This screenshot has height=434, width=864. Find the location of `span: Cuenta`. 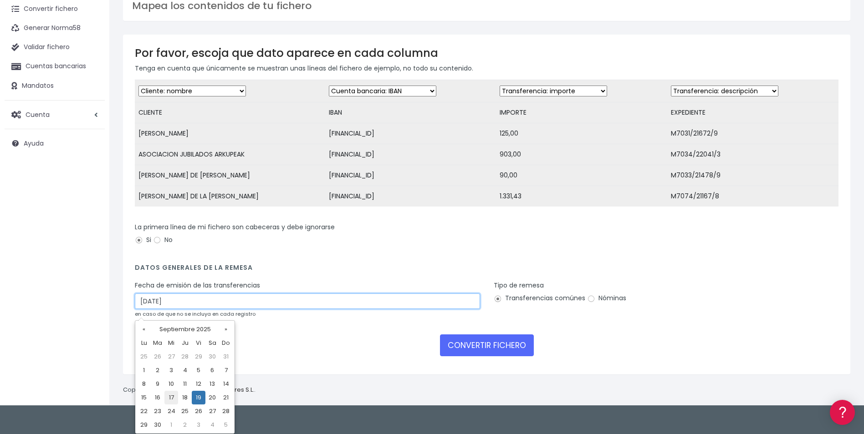

span: Cuenta is located at coordinates (37, 114).